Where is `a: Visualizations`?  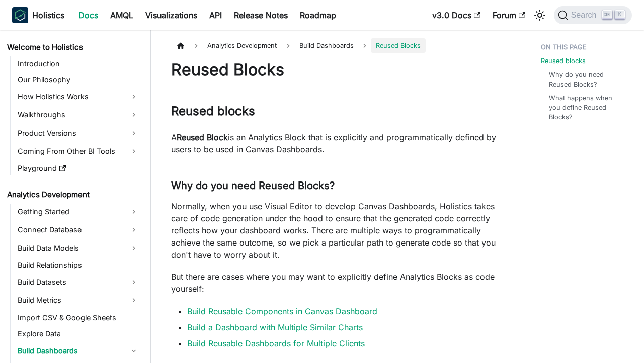
a: Visualizations is located at coordinates (171, 15).